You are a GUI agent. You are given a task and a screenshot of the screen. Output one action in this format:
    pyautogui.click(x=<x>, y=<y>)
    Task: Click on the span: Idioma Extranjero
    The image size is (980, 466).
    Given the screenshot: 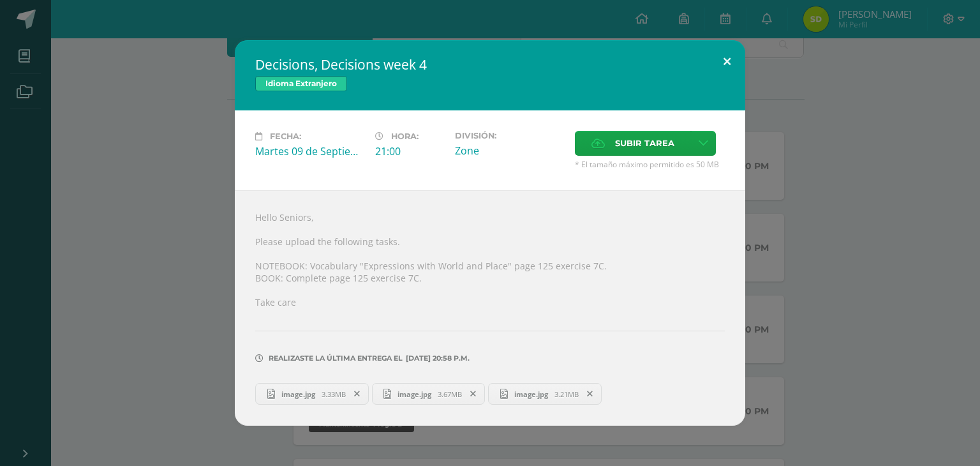 What is the action you would take?
    pyautogui.click(x=301, y=84)
    